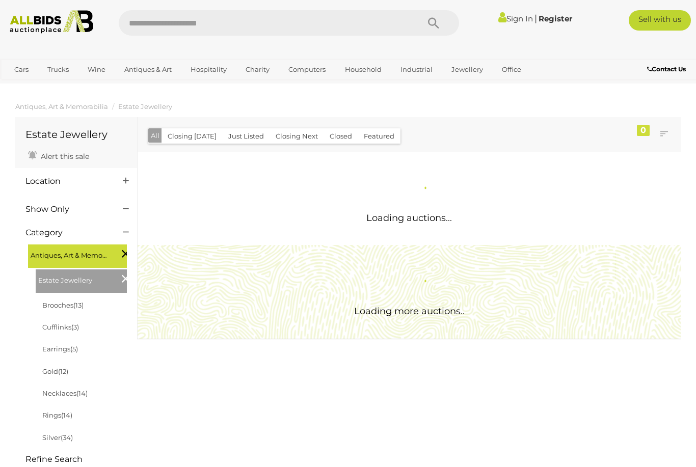  I want to click on a: Antiques, Art & Memorabilia, so click(62, 107).